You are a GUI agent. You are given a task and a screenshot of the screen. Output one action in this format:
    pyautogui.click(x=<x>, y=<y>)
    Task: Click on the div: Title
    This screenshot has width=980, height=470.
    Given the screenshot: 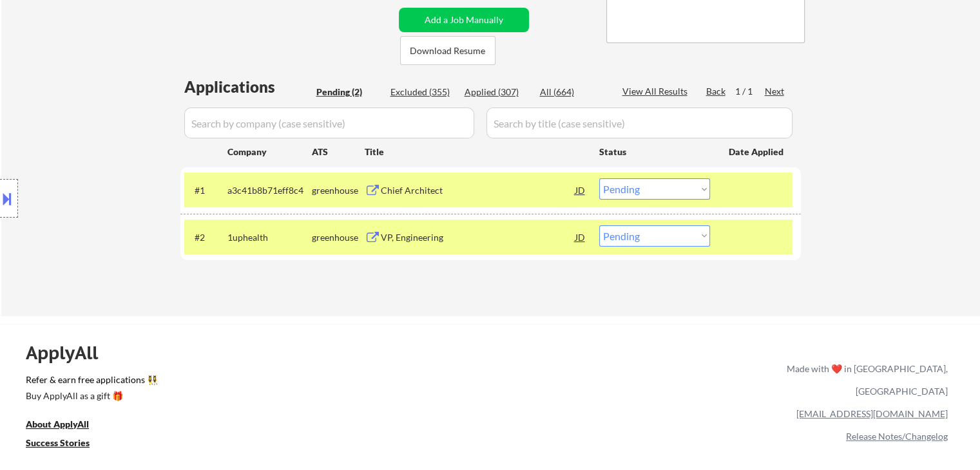 What is the action you would take?
    pyautogui.click(x=475, y=152)
    